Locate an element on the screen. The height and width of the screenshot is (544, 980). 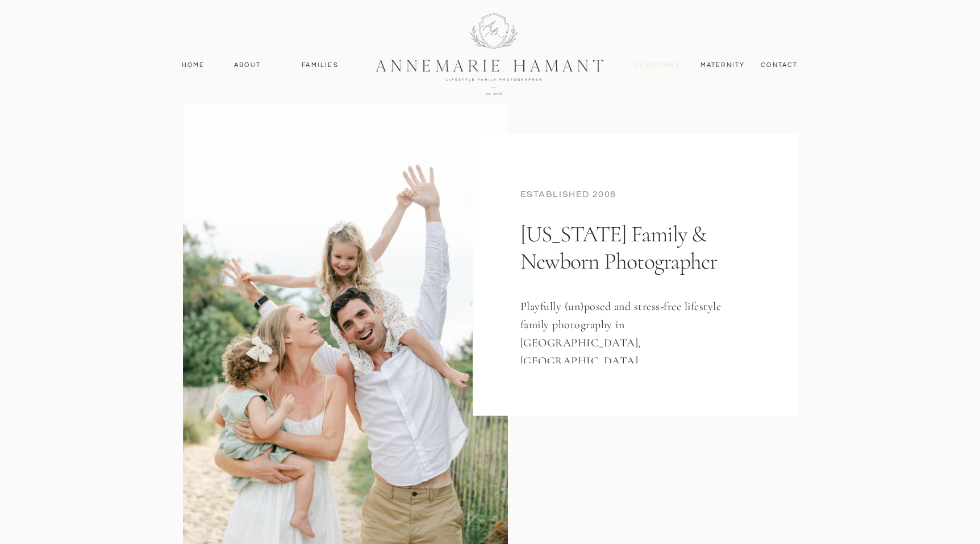
a: Home is located at coordinates (193, 65).